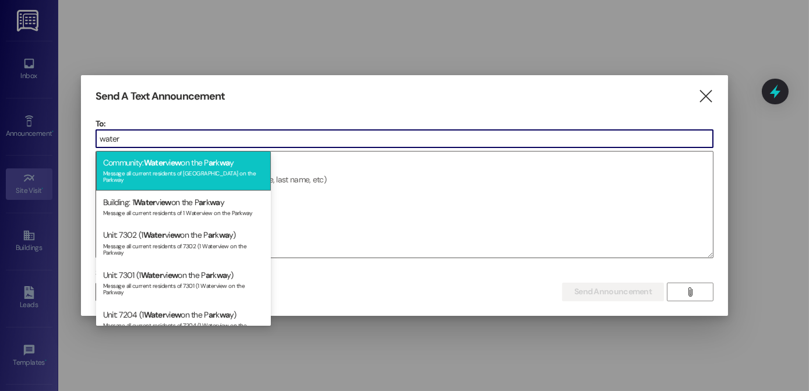 This screenshot has width=809, height=391. What do you see at coordinates (613, 292) in the screenshot?
I see `button: Send Announcement` at bounding box center [613, 292].